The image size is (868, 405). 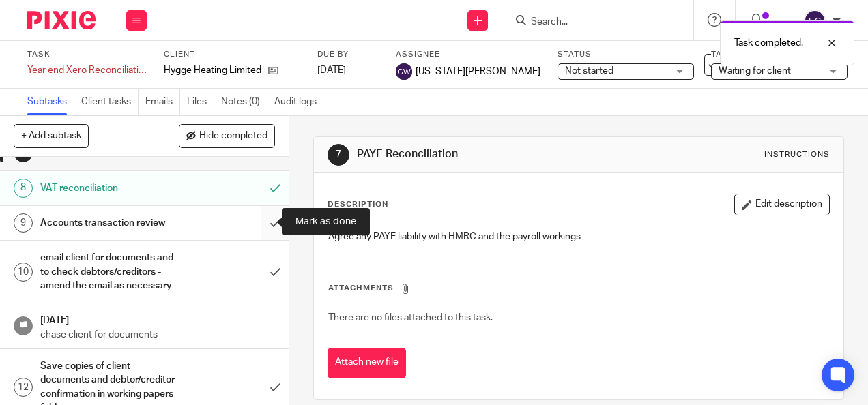 What do you see at coordinates (61, 20) in the screenshot?
I see `img: Pixie` at bounding box center [61, 20].